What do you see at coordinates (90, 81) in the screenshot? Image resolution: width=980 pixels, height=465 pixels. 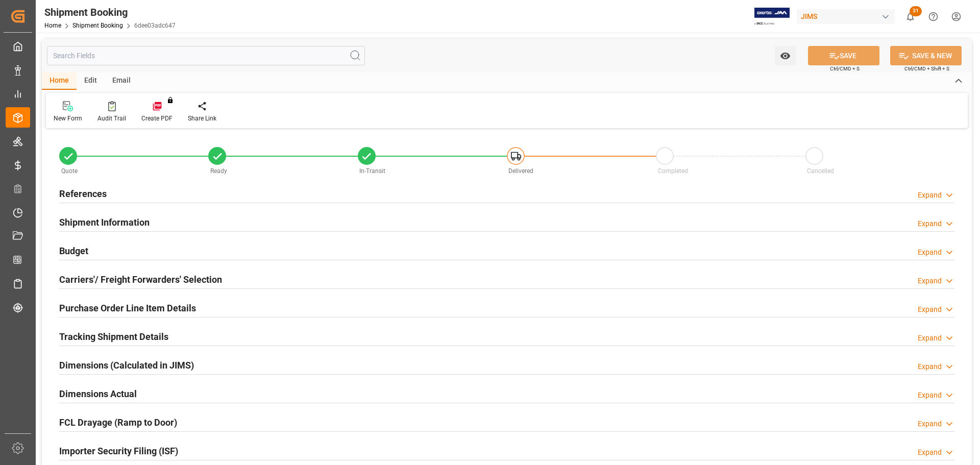 I see `div: Edit` at bounding box center [90, 81].